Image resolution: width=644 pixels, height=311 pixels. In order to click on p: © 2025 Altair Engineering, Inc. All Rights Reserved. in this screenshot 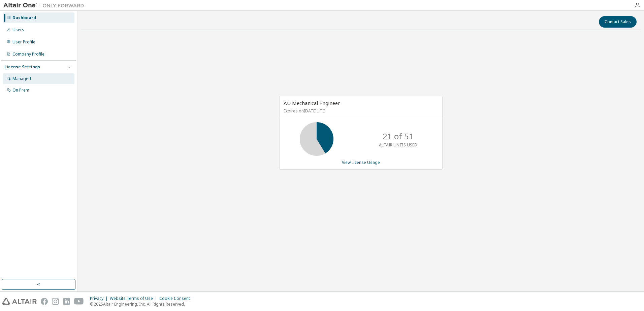, I will do `click(142, 304)`.